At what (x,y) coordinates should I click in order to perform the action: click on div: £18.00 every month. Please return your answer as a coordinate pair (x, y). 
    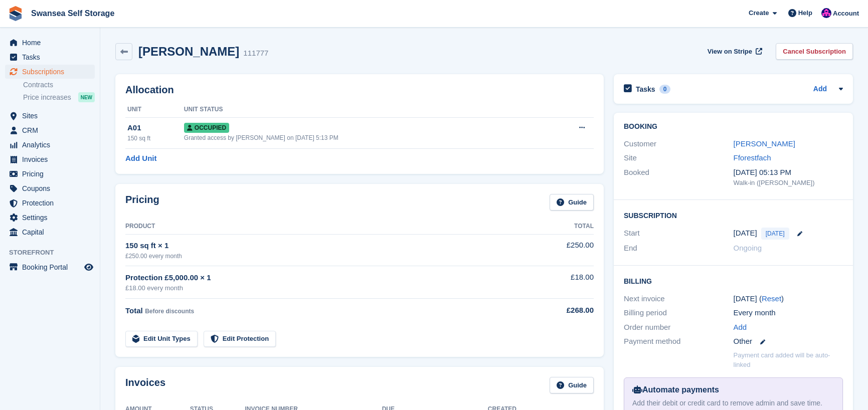
    Looking at the image, I should click on (323, 288).